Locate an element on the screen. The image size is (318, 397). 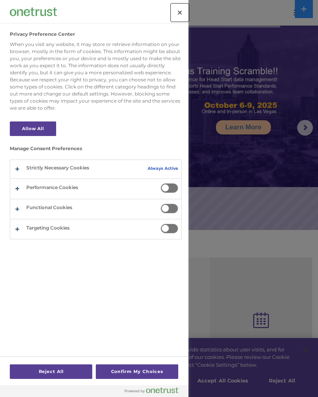
div: When you visit any website, it may store or retrieve information on your browser, mostly in the f... is located at coordinates (96, 76).